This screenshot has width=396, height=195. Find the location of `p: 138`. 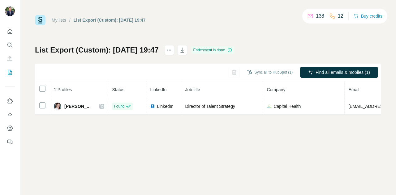

p: 138 is located at coordinates (320, 16).